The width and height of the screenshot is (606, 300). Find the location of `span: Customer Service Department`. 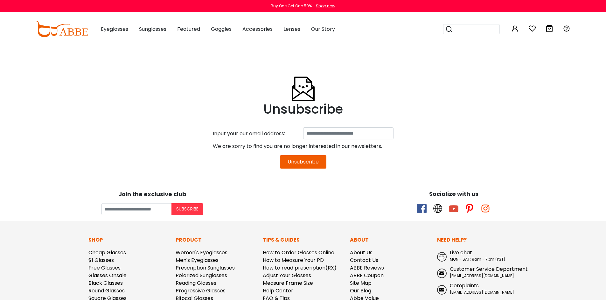

span: Customer Service Department is located at coordinates (488, 269).